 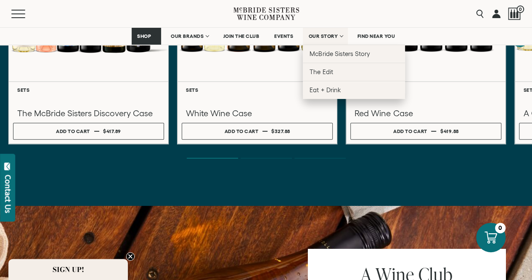 I want to click on a: JOIN THE CLUB, so click(x=241, y=36).